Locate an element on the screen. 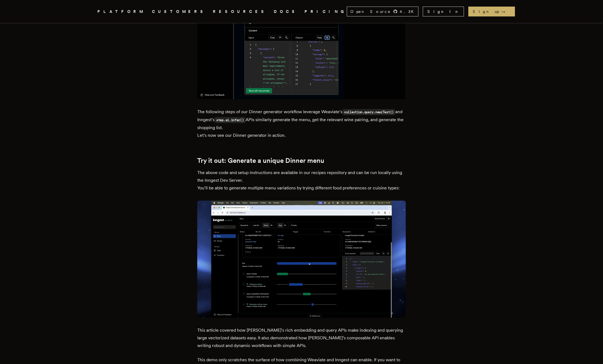  a: Sign In is located at coordinates (443, 12).